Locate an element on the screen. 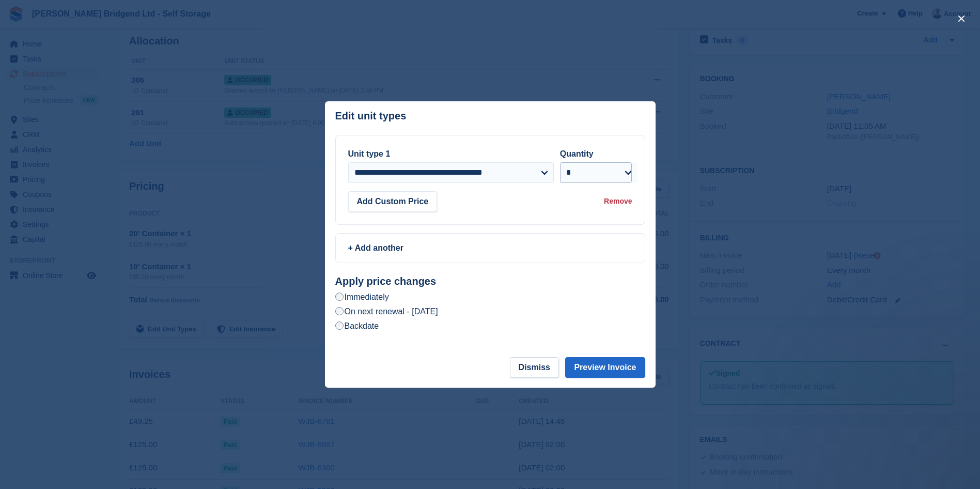 Image resolution: width=980 pixels, height=489 pixels. input: Backdate is located at coordinates (339, 325).